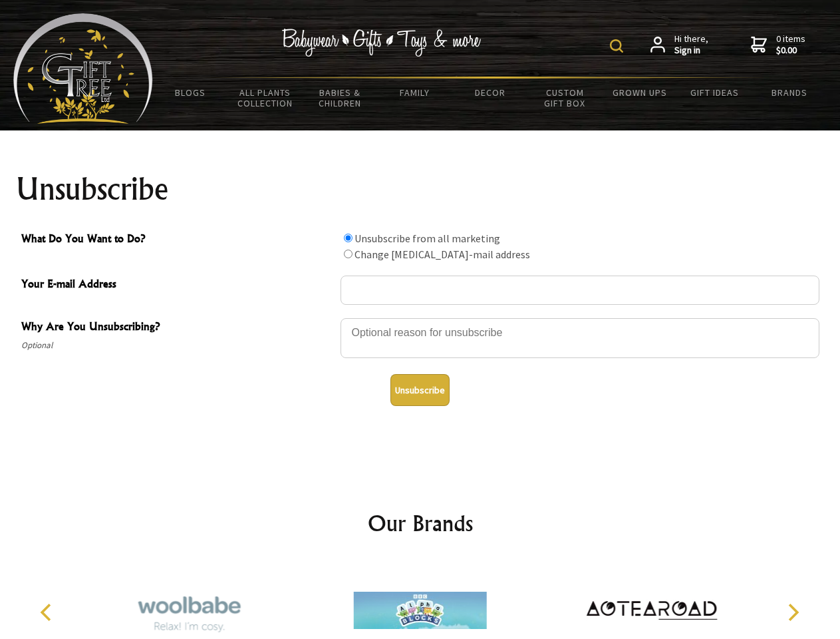  Describe the element at coordinates (420, 523) in the screenshot. I see `h2: Our Brands` at that location.